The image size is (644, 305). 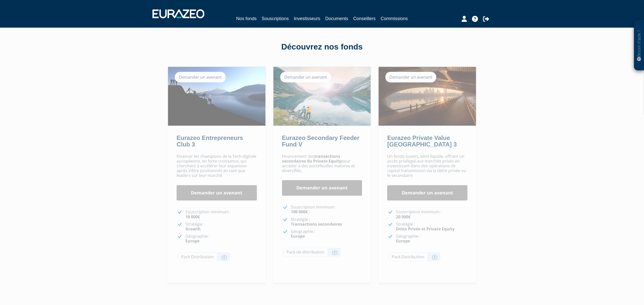 What do you see at coordinates (210, 141) in the screenshot?
I see `a: Eurazeo Entrepreneurs Club 3` at bounding box center [210, 141].